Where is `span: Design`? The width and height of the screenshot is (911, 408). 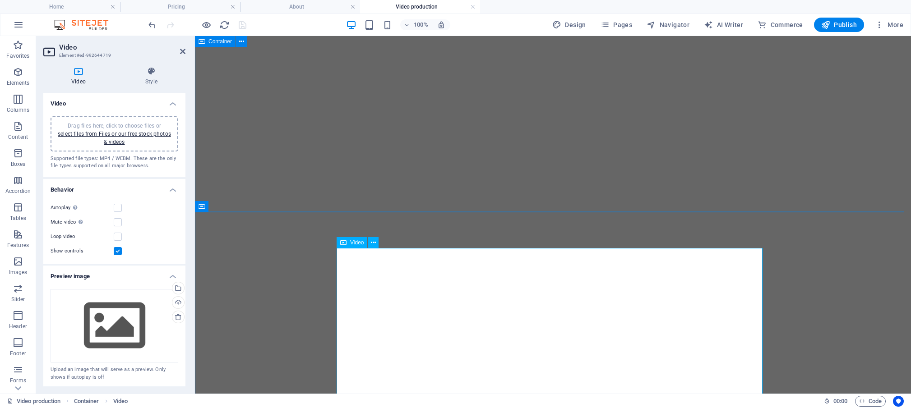 span: Design is located at coordinates (569, 25).